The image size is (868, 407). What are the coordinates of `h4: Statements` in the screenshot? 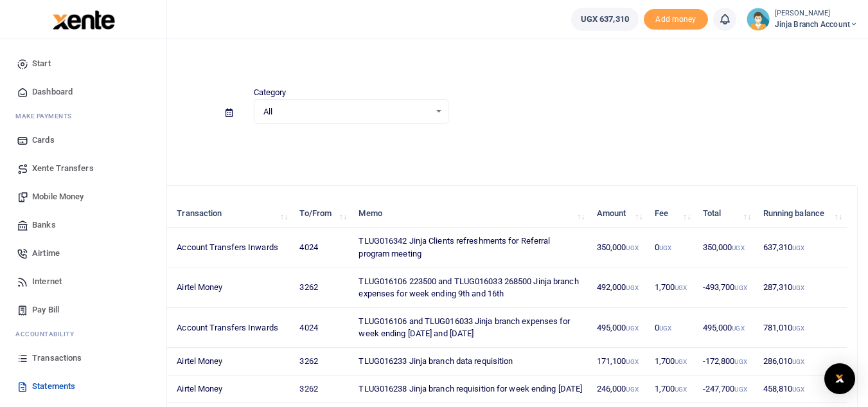 It's located at (453, 62).